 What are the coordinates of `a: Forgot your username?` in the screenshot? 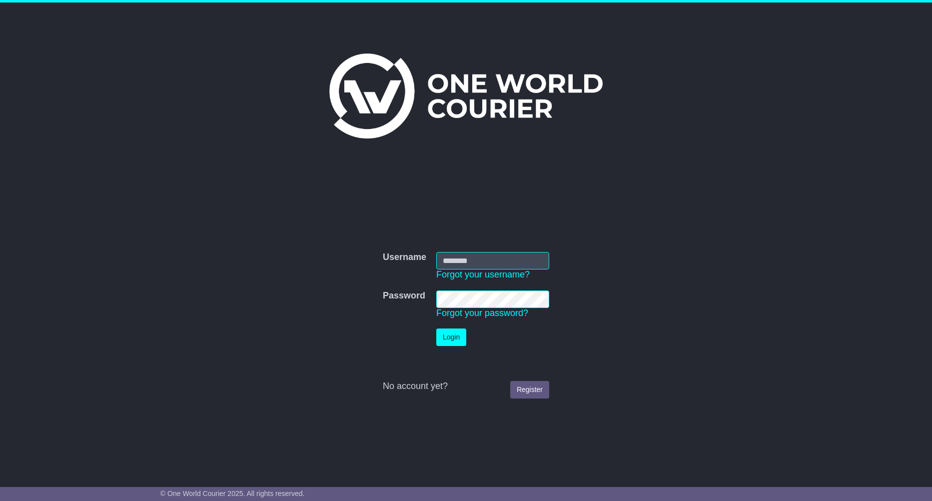 It's located at (483, 274).